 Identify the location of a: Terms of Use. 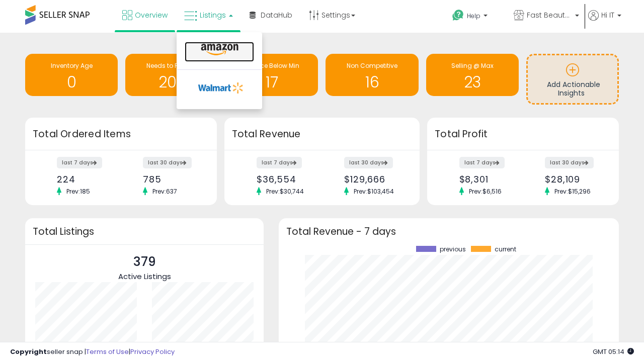
(107, 351).